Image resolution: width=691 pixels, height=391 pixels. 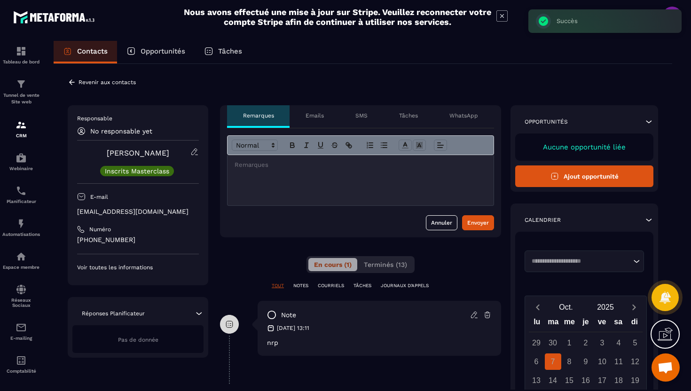 What do you see at coordinates (21, 260) in the screenshot?
I see `a: automationsautomationsEspace membre` at bounding box center [21, 260].